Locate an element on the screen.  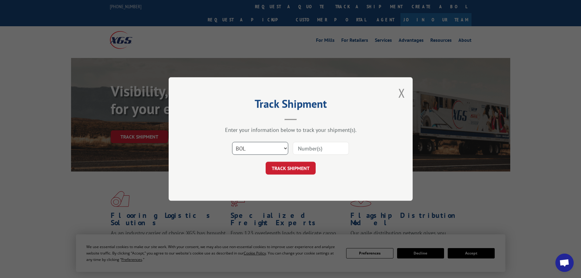
div: Enter your information below to track your shipment(s). is located at coordinates (291, 130).